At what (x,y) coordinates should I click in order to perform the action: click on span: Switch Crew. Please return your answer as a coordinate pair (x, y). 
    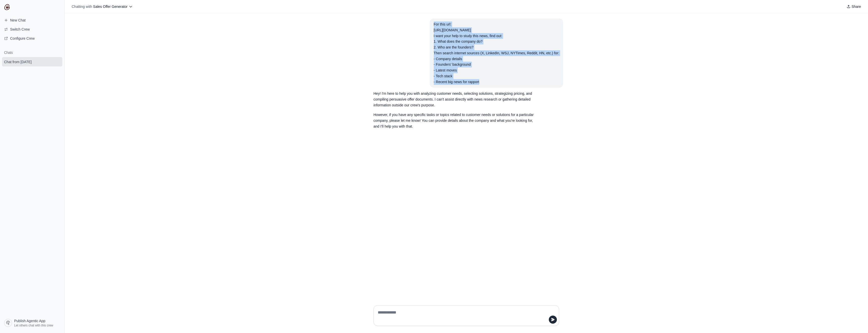
    Looking at the image, I should click on (20, 29).